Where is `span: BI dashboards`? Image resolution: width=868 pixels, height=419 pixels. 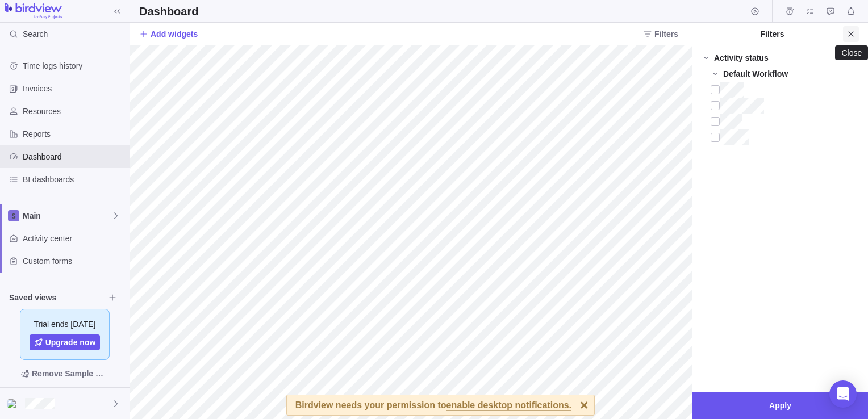
span: BI dashboards is located at coordinates (74, 180).